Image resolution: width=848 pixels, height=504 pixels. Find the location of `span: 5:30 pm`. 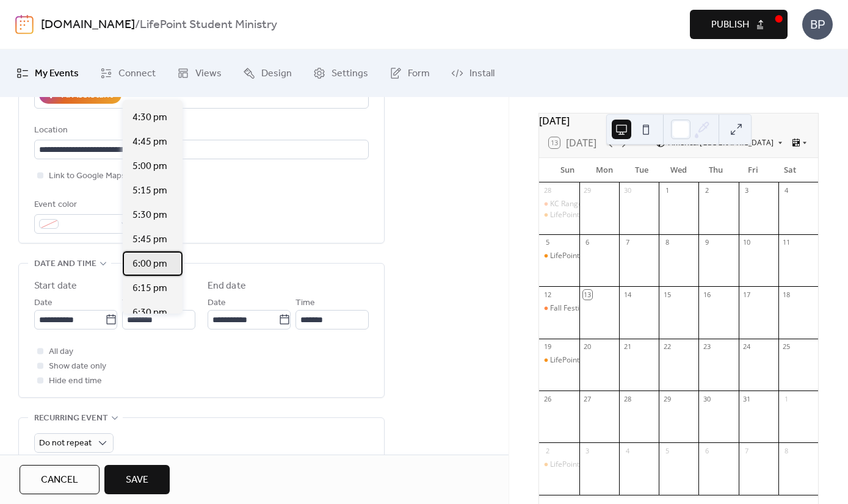

span: 5:30 pm is located at coordinates (149, 215).